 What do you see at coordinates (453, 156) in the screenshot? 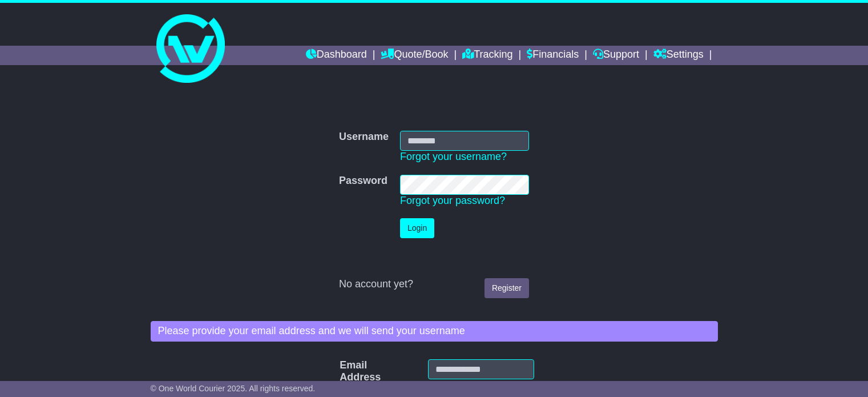
I see `a: Forgot your username?` at bounding box center [453, 156].